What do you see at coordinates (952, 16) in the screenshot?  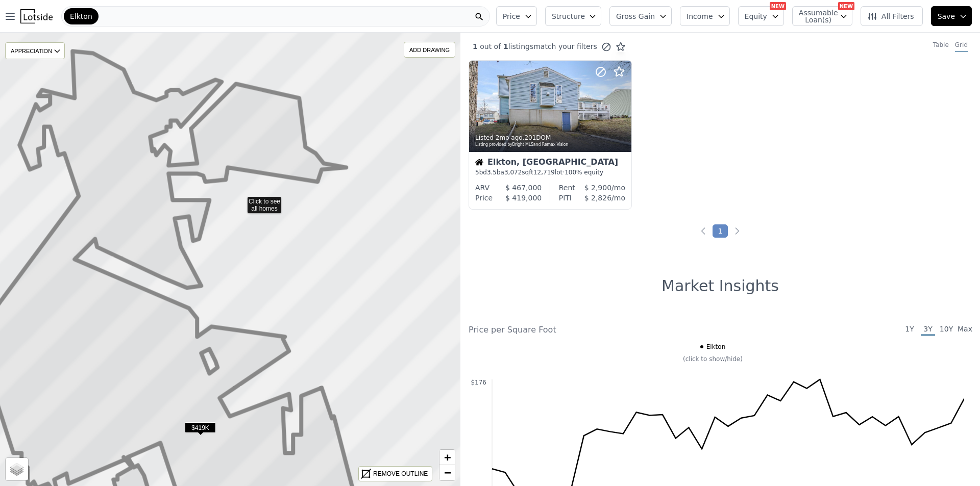 I see `button: Save` at bounding box center [952, 16].